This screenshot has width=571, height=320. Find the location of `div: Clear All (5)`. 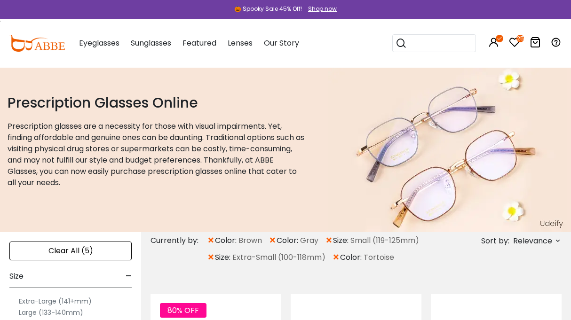

div: Clear All (5) is located at coordinates (71, 251).